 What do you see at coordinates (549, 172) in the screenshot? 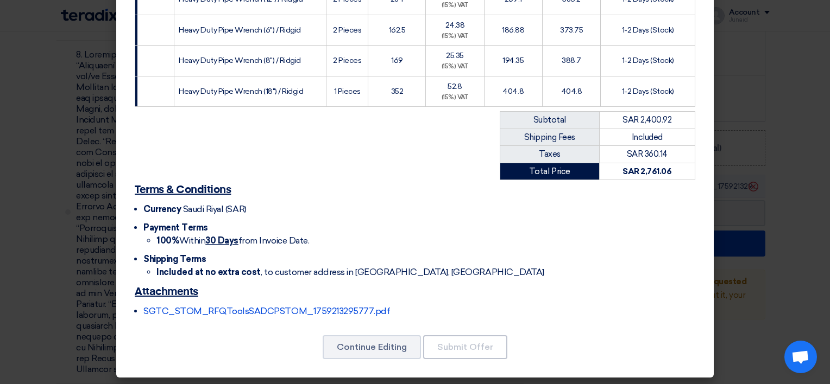
I see `td: Total Price` at bounding box center [549, 172].